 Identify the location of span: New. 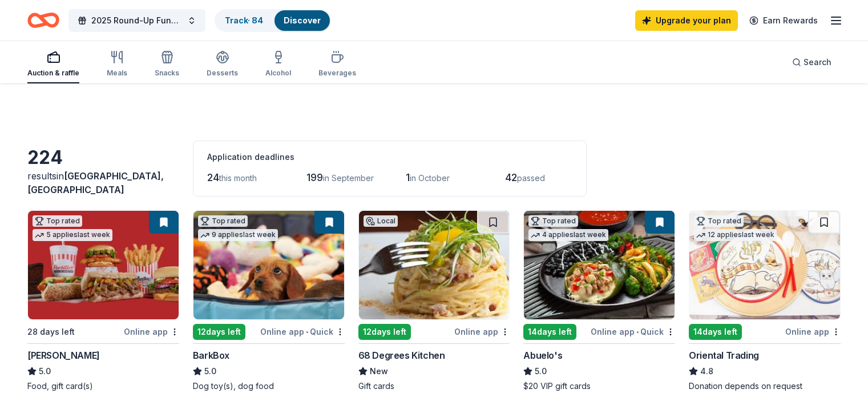
(379, 371).